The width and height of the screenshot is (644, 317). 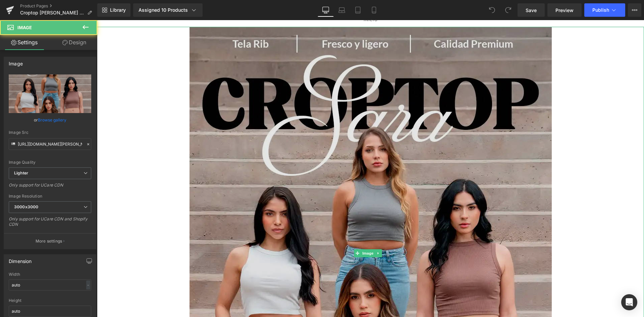 I want to click on a: Product Pages, so click(x=58, y=6).